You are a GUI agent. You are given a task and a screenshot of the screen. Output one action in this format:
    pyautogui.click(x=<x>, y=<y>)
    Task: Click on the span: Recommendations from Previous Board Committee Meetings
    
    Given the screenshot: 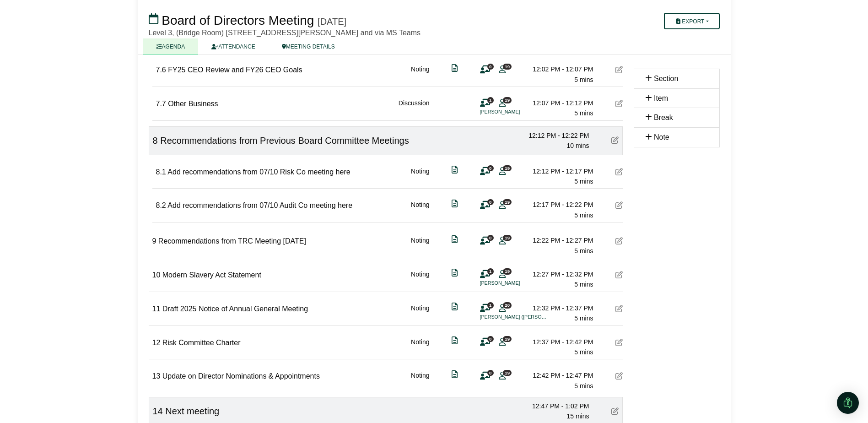 What is the action you would take?
    pyautogui.click(x=285, y=140)
    